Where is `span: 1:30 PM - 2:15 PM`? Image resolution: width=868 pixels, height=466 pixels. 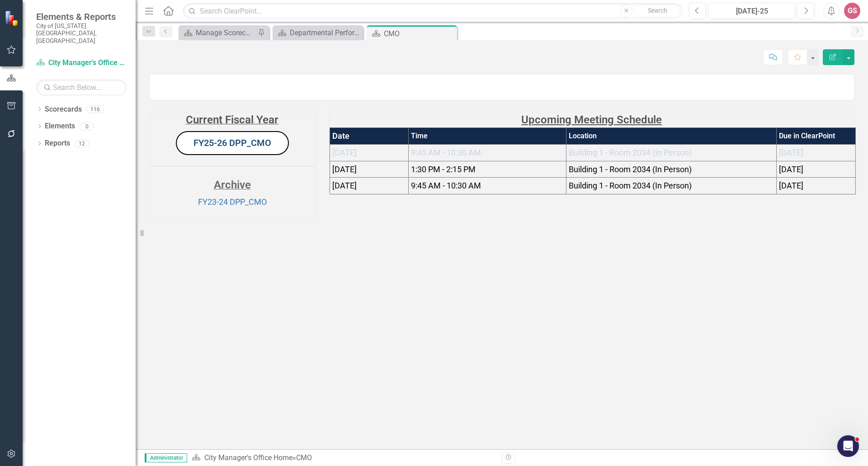 span: 1:30 PM - 2:15 PM is located at coordinates (443, 169).